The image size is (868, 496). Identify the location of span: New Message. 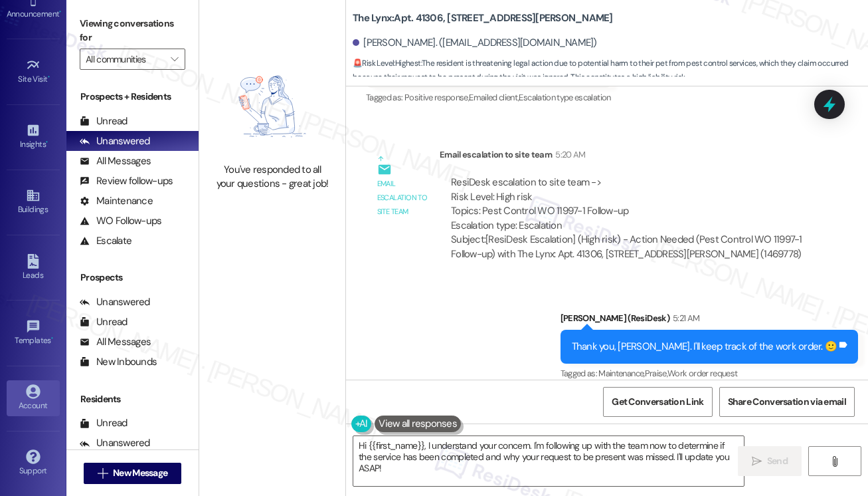
(140, 473).